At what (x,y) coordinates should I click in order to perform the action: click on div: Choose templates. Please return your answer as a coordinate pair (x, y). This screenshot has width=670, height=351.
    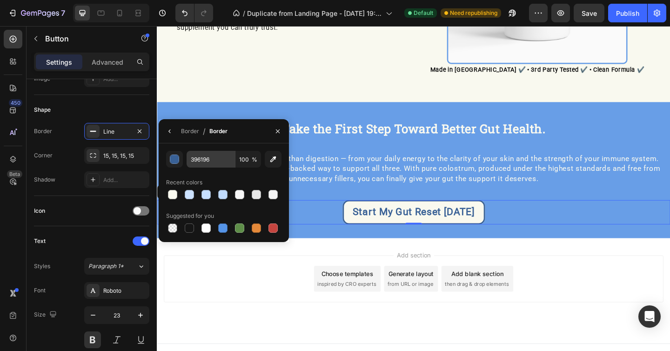
    Looking at the image, I should click on (207, 269).